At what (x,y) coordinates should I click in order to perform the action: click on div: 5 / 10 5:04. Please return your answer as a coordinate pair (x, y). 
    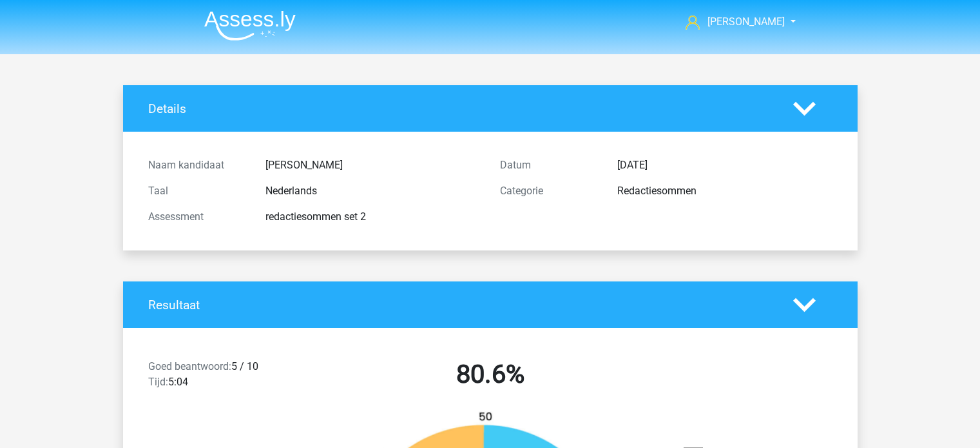
    Looking at the image, I should click on (226, 377).